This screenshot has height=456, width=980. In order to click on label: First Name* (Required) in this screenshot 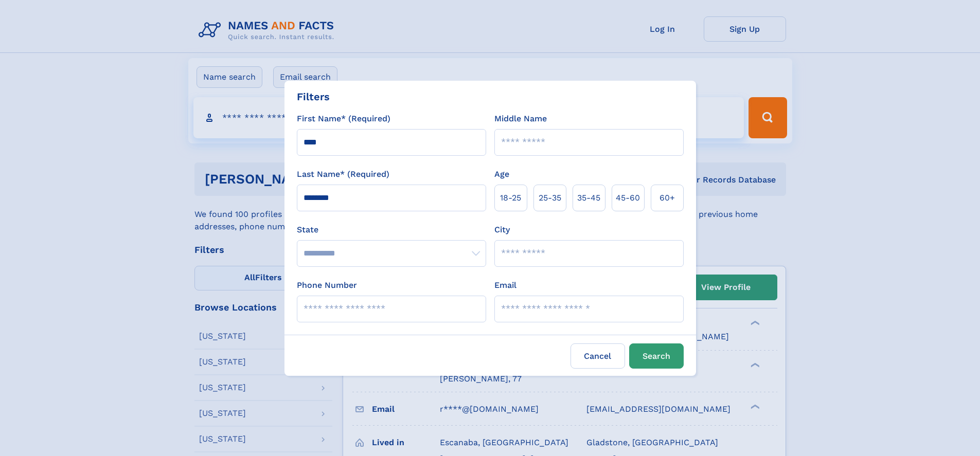, I will do `click(343, 119)`.